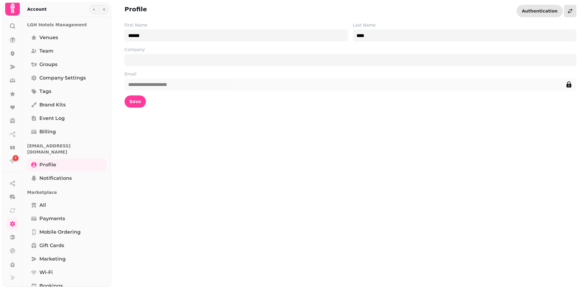 The width and height of the screenshot is (586, 289). Describe the element at coordinates (351, 49) in the screenshot. I see `label: Company` at that location.